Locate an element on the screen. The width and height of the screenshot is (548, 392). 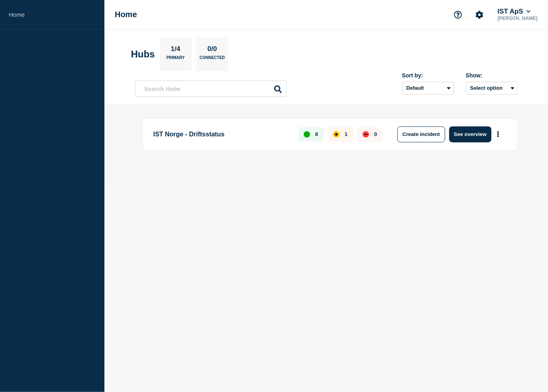
div: down is located at coordinates (366, 135).